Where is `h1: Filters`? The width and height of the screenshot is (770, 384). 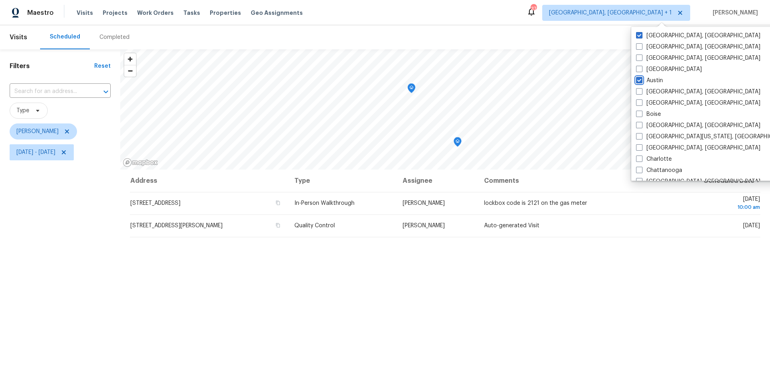 h1: Filters is located at coordinates (52, 66).